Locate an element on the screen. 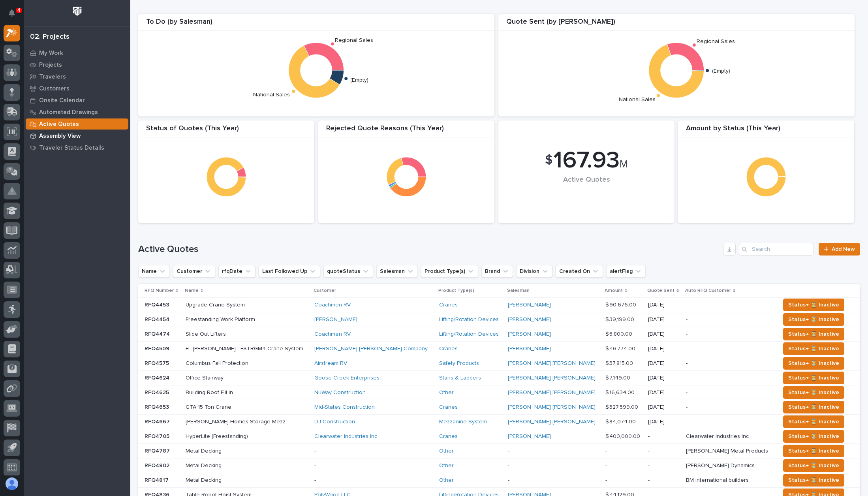 This screenshot has height=496, width=868. p: Travelers is located at coordinates (53, 77).